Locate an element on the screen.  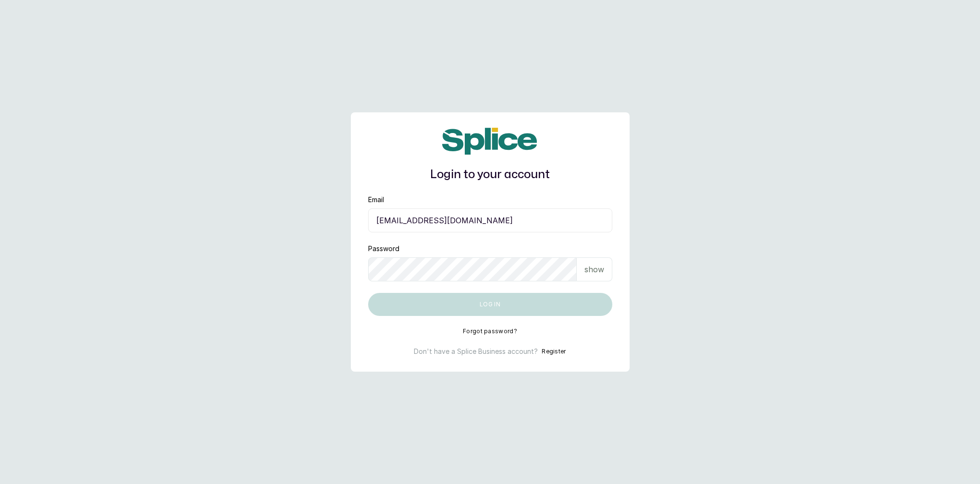
button: Forgot password? is located at coordinates (490, 331).